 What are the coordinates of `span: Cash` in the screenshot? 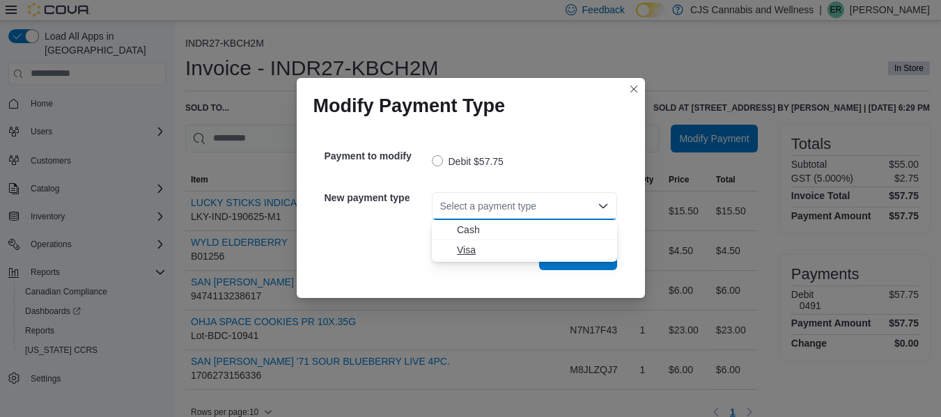 It's located at (533, 230).